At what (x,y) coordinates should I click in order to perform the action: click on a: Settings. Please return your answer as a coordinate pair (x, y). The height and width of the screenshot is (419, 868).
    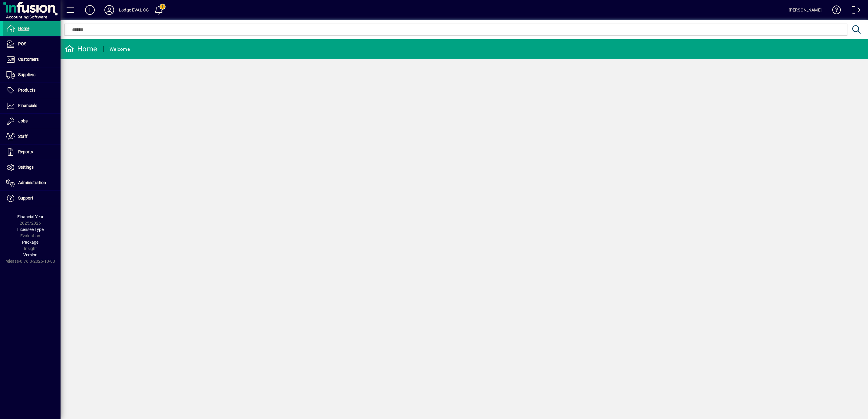
    Looking at the image, I should click on (32, 167).